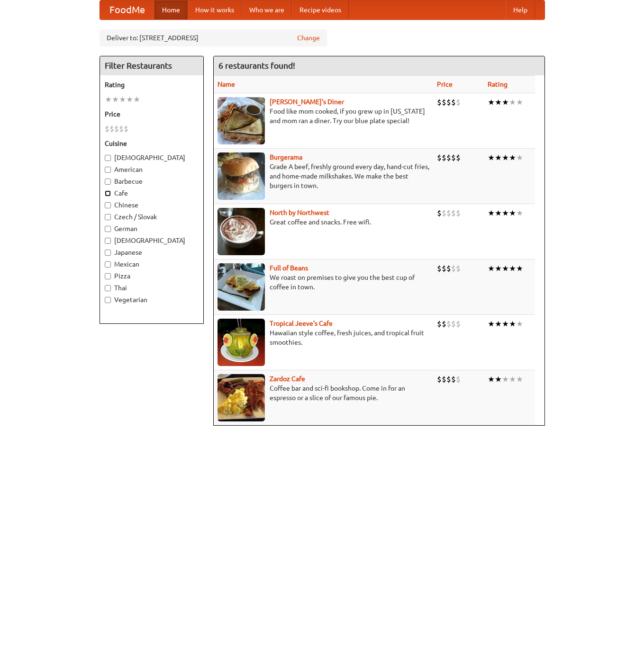 This screenshot has height=670, width=644. What do you see at coordinates (107, 288) in the screenshot?
I see `input: Thai` at bounding box center [107, 288].